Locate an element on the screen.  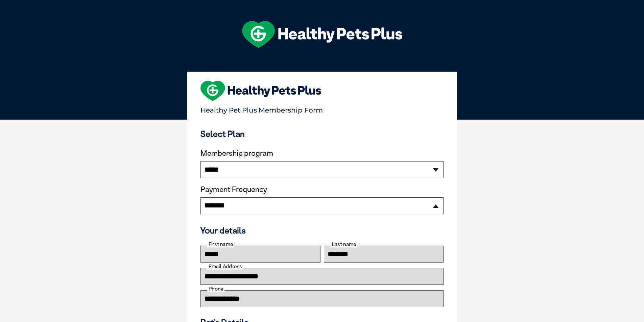
h3: Select Plan is located at coordinates (322, 134).